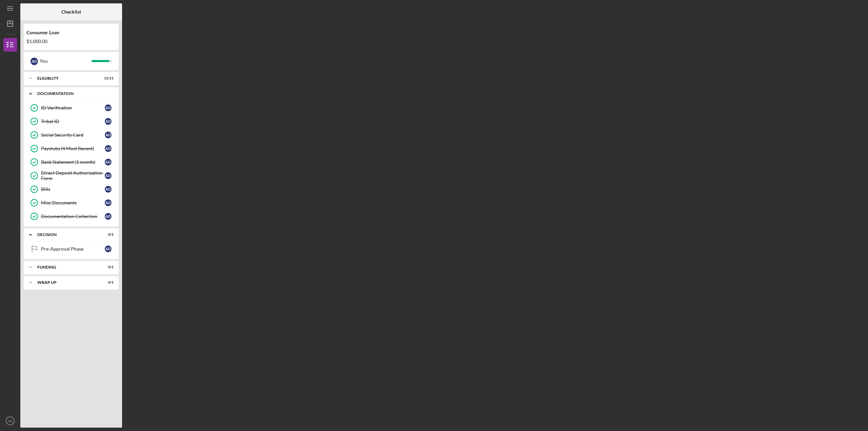  What do you see at coordinates (71, 41) in the screenshot?
I see `div: $1,000.00` at bounding box center [71, 41].